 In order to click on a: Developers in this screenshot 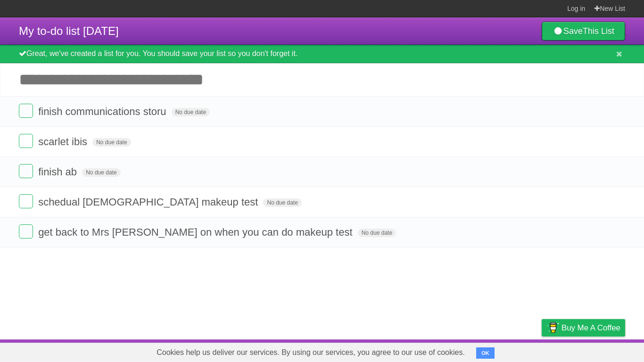, I will do `click(466, 350)`.